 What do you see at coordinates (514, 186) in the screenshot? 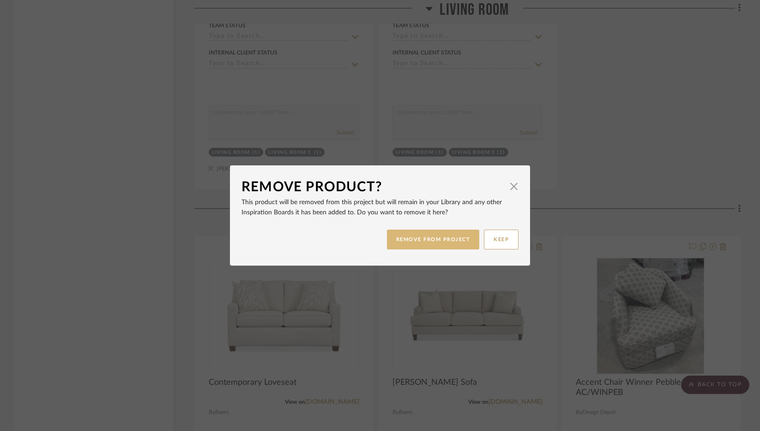
I see `button: Close` at bounding box center [514, 186].